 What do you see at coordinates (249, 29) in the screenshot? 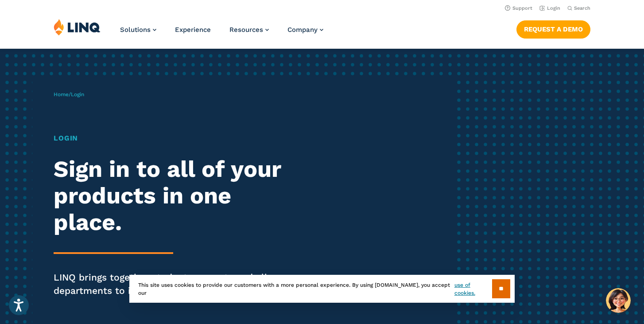
I see `a: Resources` at bounding box center [249, 29].